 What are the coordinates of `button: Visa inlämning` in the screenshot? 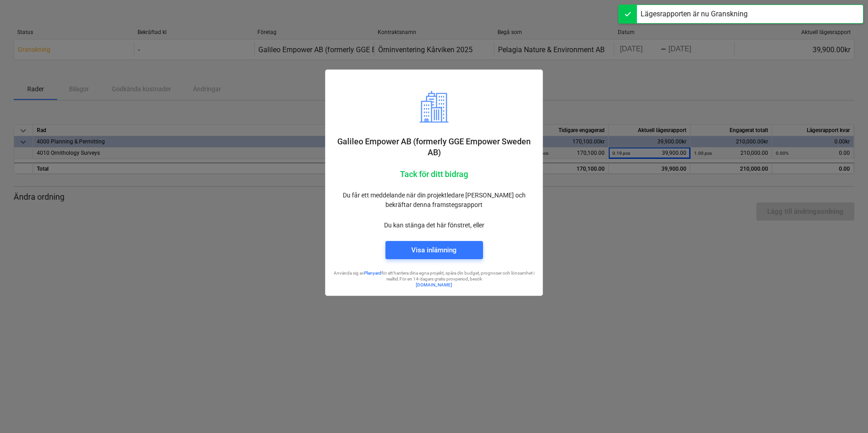 It's located at (434, 250).